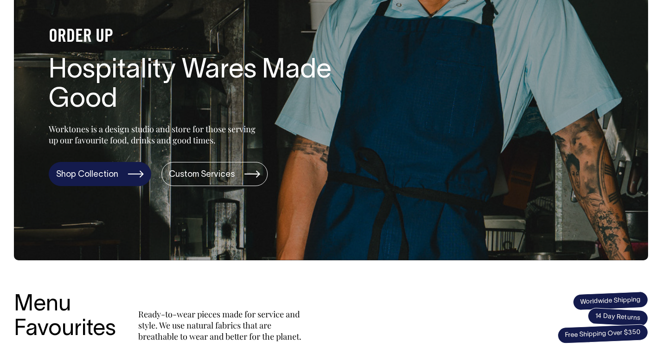  What do you see at coordinates (100, 174) in the screenshot?
I see `a: Shop Collection` at bounding box center [100, 174].